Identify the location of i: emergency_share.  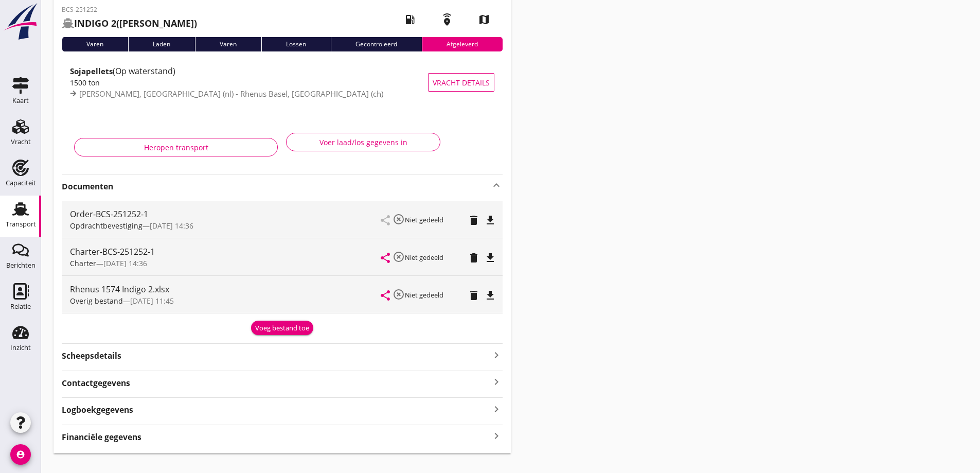
(447, 20).